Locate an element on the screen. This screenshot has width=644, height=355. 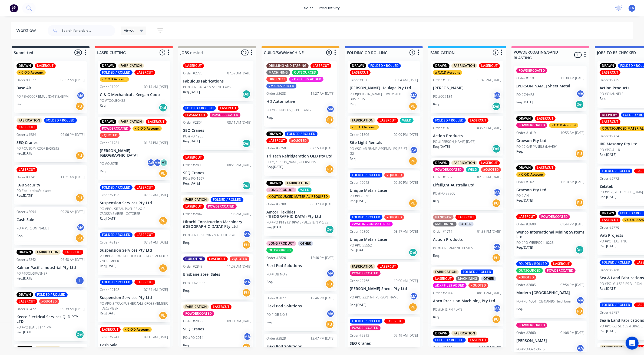
div: PLASMA CUT is located at coordinates (195, 115).